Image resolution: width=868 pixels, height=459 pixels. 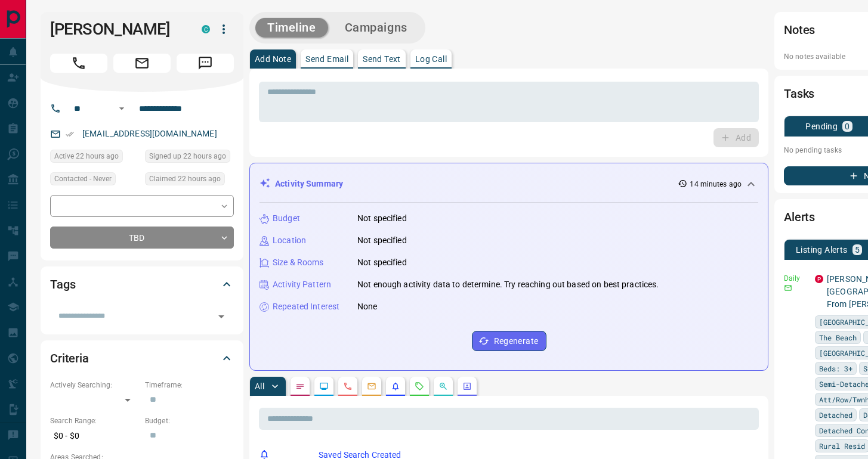 What do you see at coordinates (309, 184) in the screenshot?
I see `p: Activity Summary` at bounding box center [309, 184].